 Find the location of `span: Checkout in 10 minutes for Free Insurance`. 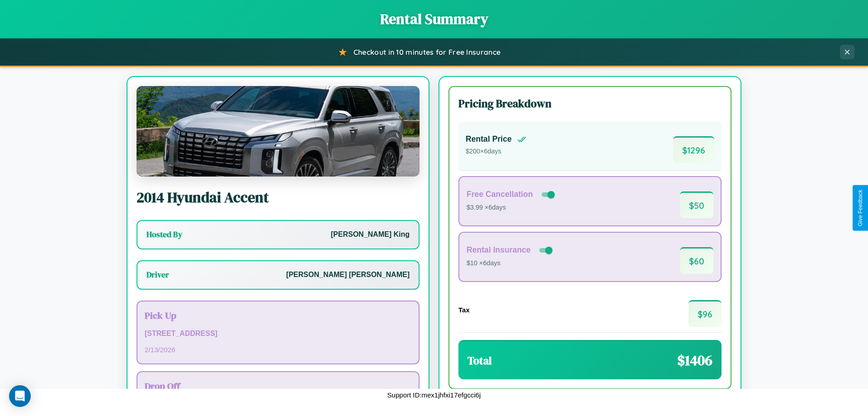

span: Checkout in 10 minutes for Free Insurance is located at coordinates (427, 52).